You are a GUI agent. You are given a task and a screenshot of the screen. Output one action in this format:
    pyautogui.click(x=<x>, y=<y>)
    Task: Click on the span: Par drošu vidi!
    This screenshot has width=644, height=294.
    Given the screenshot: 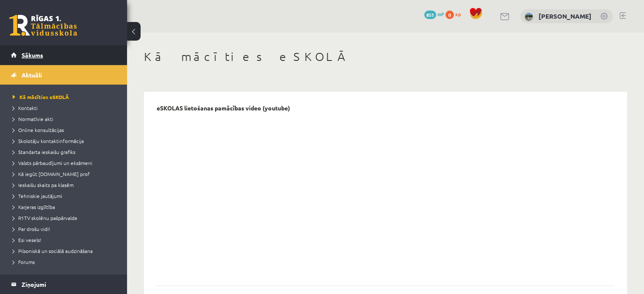 What is the action you would take?
    pyautogui.click(x=31, y=229)
    